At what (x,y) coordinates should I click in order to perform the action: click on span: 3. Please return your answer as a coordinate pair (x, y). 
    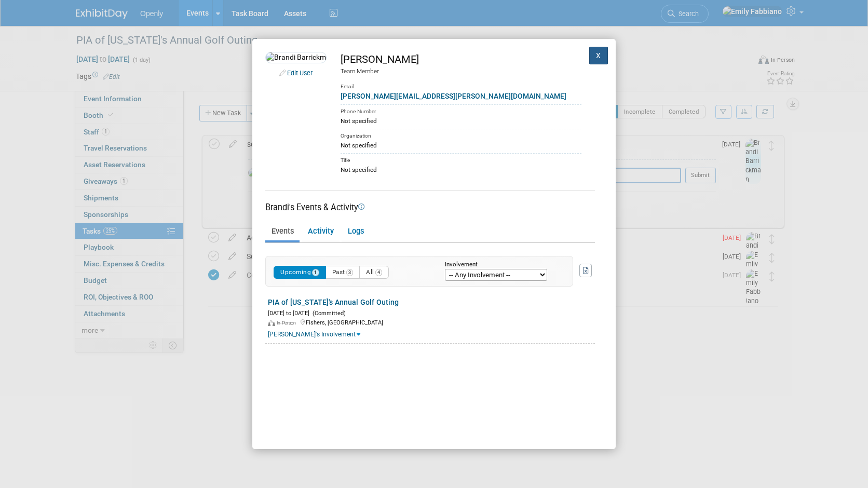
    Looking at the image, I should click on (350, 273).